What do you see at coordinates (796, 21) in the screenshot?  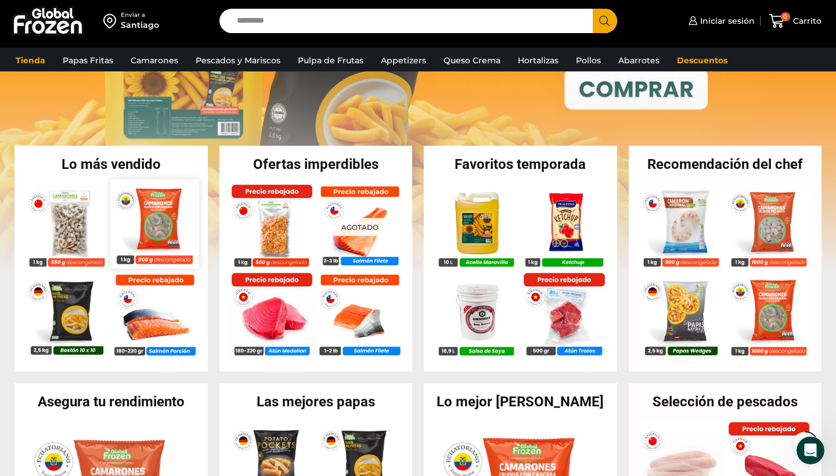 I see `a: 0 Carrito` at bounding box center [796, 21].